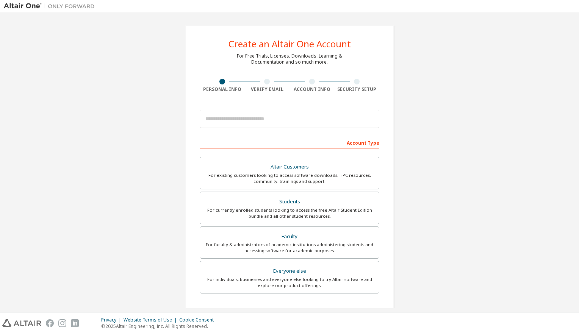 This screenshot has height=334, width=579. I want to click on img: instagram.svg, so click(62, 323).